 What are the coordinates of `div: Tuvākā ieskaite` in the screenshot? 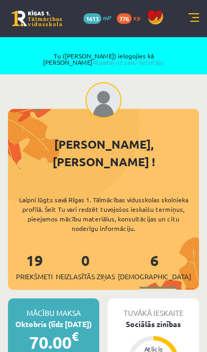 It's located at (153, 308).